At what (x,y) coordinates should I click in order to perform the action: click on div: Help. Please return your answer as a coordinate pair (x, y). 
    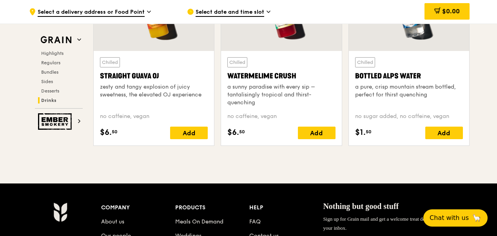
    Looking at the image, I should click on (286, 208).